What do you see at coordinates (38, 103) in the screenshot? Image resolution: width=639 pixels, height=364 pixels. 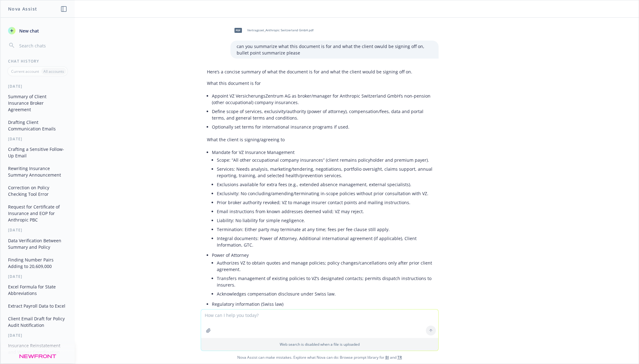 I see `button: Summary of Client Insurance Broker Agreement` at bounding box center [38, 103].